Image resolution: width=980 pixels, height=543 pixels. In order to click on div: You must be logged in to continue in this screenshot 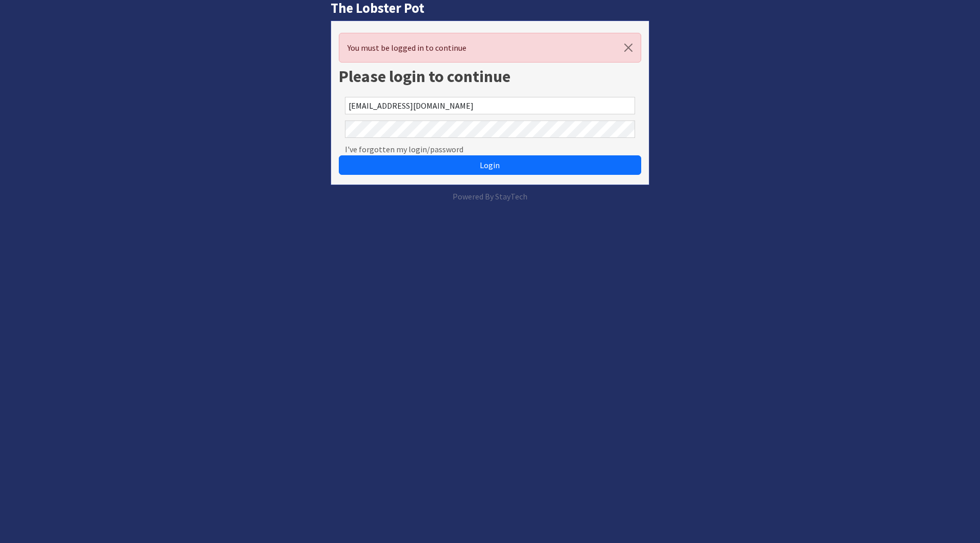, I will do `click(490, 47)`.